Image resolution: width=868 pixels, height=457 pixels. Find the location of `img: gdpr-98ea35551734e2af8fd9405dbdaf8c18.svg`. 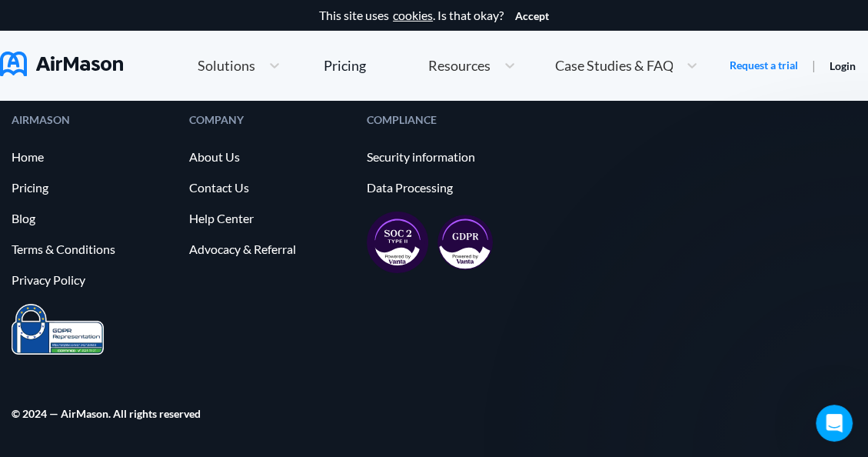

img: gdpr-98ea35551734e2af8fd9405dbdaf8c18.svg is located at coordinates (465, 242).